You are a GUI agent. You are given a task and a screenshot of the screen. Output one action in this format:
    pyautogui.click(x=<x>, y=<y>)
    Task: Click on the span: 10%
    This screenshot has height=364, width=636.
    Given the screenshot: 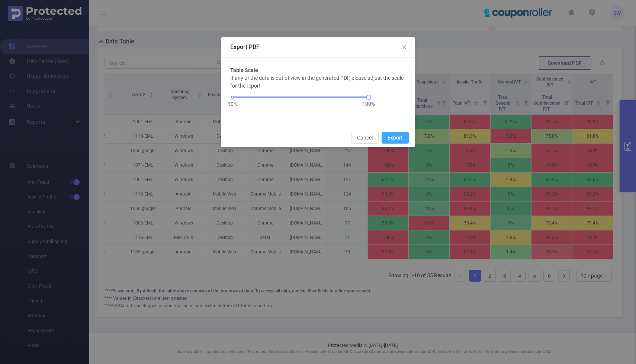 What is the action you would take?
    pyautogui.click(x=232, y=104)
    